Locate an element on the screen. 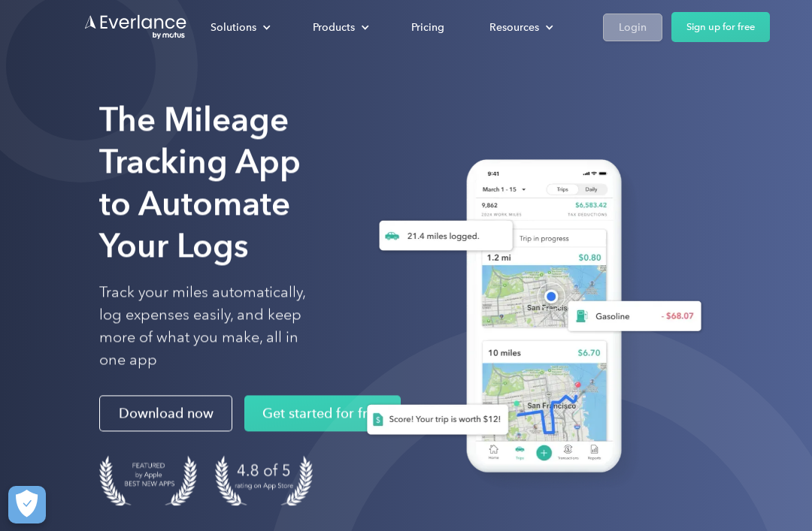 This screenshot has width=812, height=531. p: Track your miles automatically, log expenses easily, and keep more of what you make, all in one app is located at coordinates (210, 326).